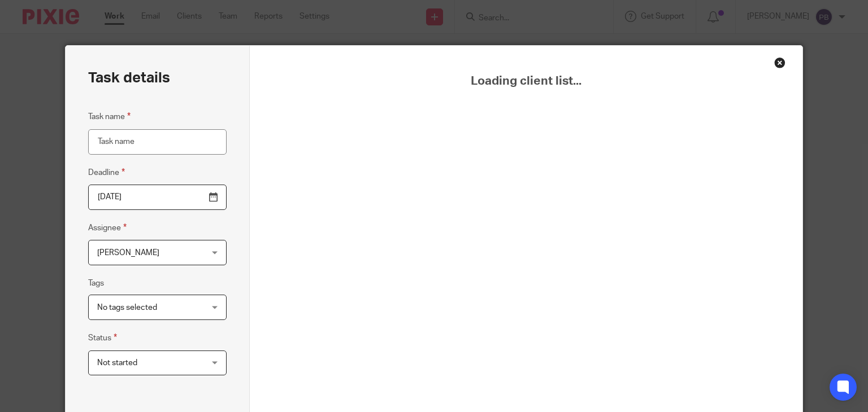 Image resolution: width=868 pixels, height=412 pixels. What do you see at coordinates (127, 307) in the screenshot?
I see `span: No tags selected` at bounding box center [127, 307].